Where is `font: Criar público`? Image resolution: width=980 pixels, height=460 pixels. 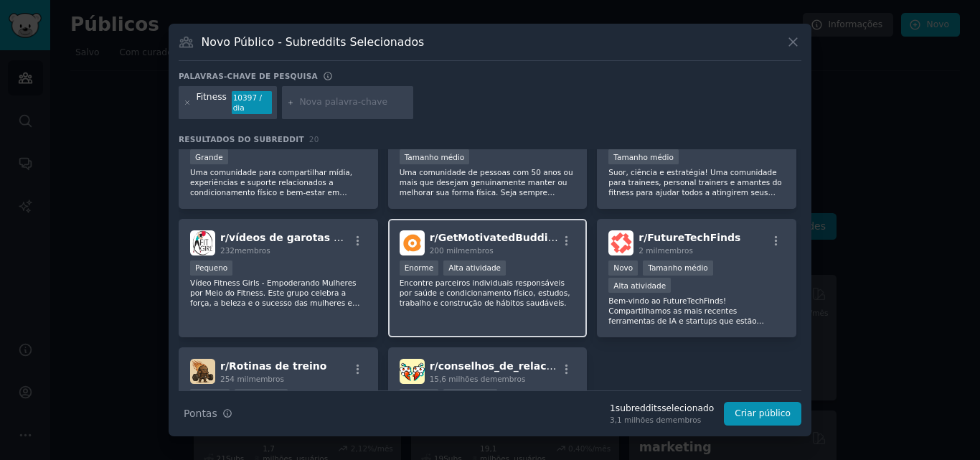
font: Criar público is located at coordinates (763, 414).